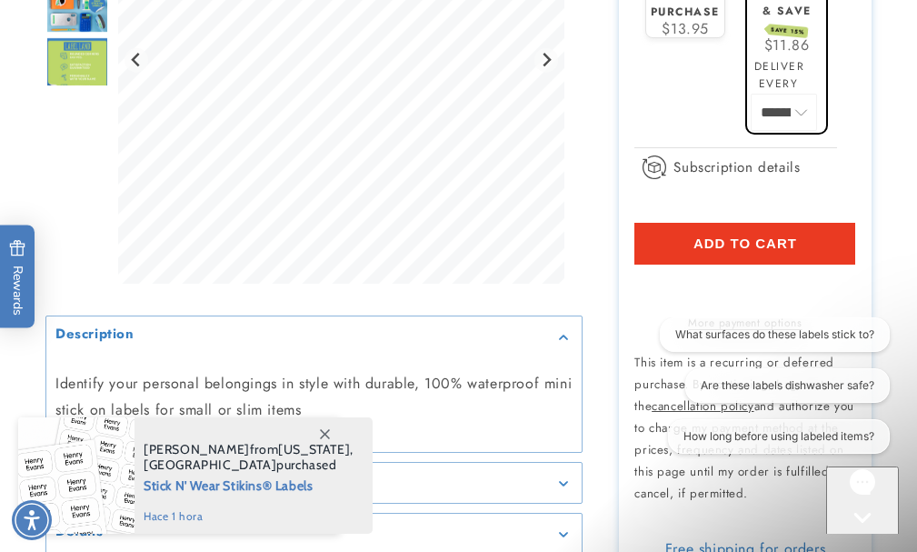 The height and width of the screenshot is (552, 917). What do you see at coordinates (314, 336) in the screenshot?
I see `summary: Description` at bounding box center [314, 336].